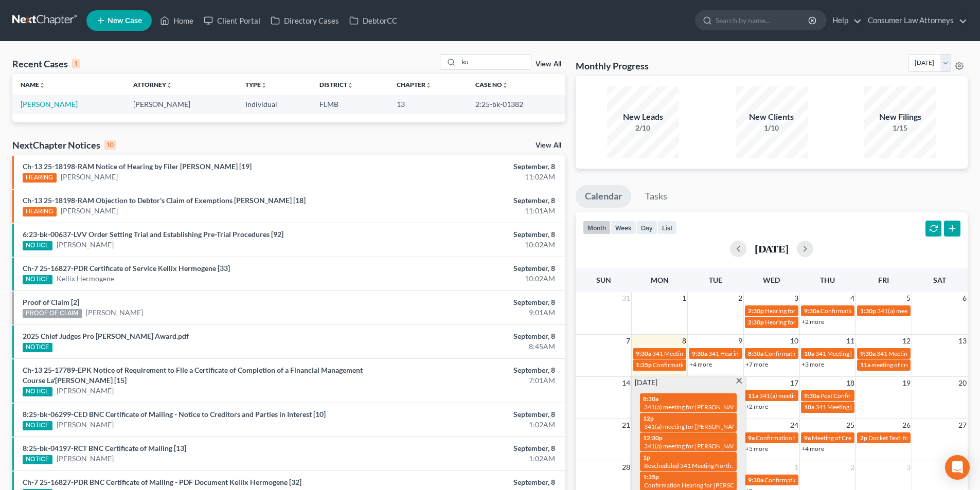 The height and width of the screenshot is (490, 980). What do you see at coordinates (52, 314) in the screenshot?
I see `div: PROOF OF CLAIM` at bounding box center [52, 314].